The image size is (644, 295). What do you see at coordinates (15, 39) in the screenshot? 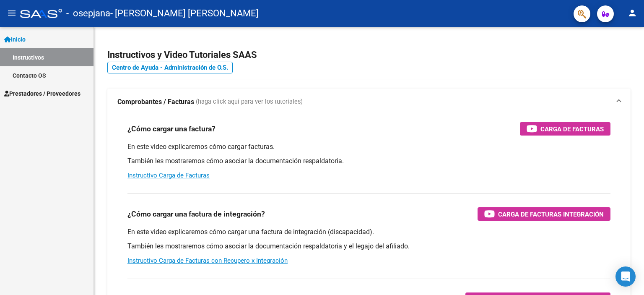
I see `span: Inicio` at bounding box center [15, 39].